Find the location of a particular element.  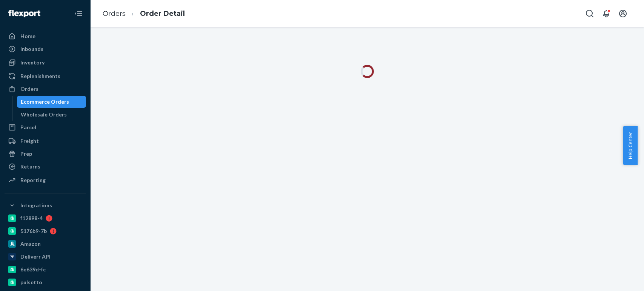

button: Close Navigation is located at coordinates (78, 14).